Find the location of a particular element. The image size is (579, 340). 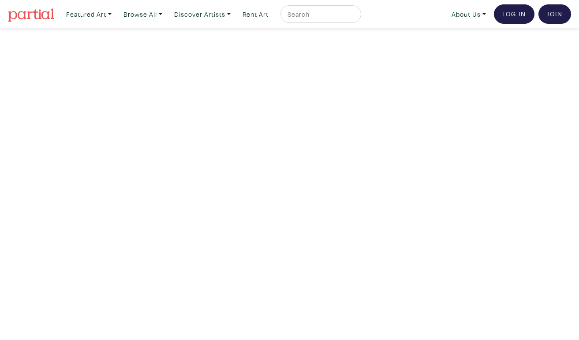

a: About Us is located at coordinates (468, 14).